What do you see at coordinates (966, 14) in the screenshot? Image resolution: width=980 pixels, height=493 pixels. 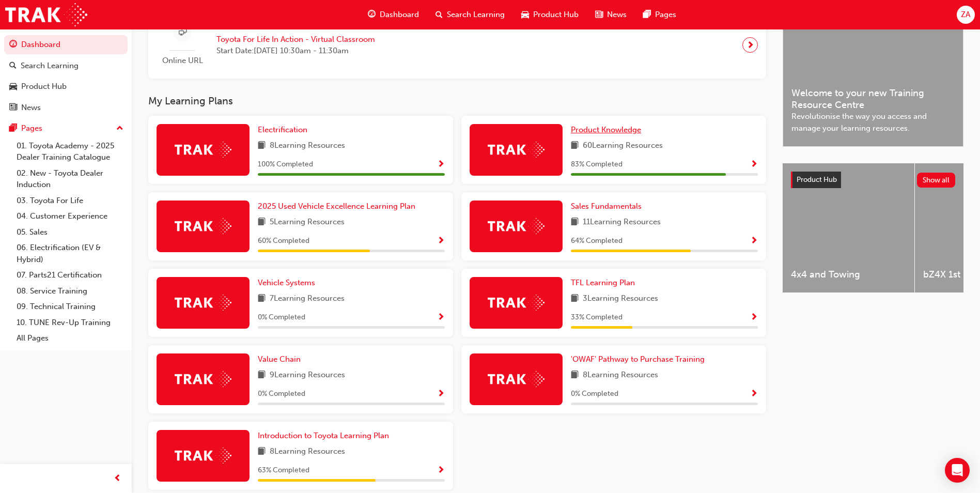 I see `span: ZA` at bounding box center [966, 14].